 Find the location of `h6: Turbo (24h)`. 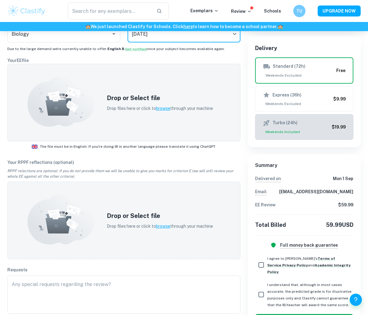

h6: Turbo (24h) is located at coordinates (285, 123).